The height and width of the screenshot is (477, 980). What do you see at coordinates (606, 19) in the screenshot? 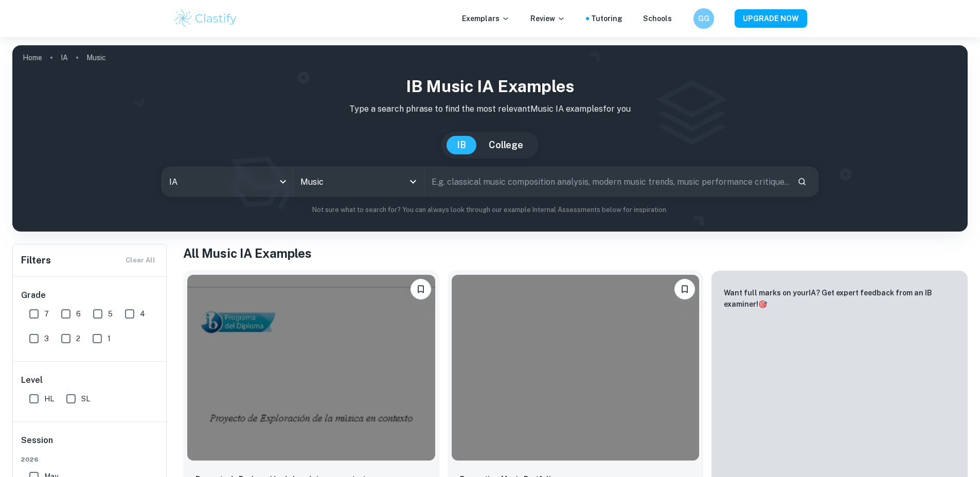
I see `div: Tutoring` at bounding box center [606, 19].